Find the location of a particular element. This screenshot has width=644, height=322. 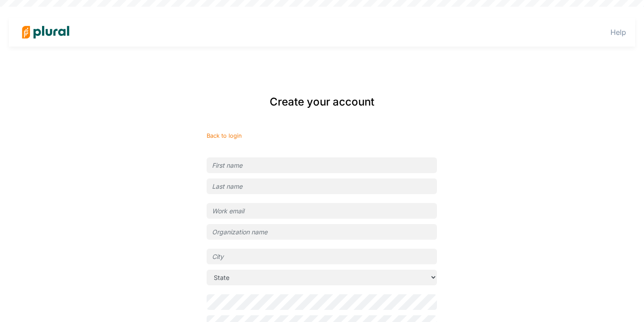

input: Work email is located at coordinates (322, 210).